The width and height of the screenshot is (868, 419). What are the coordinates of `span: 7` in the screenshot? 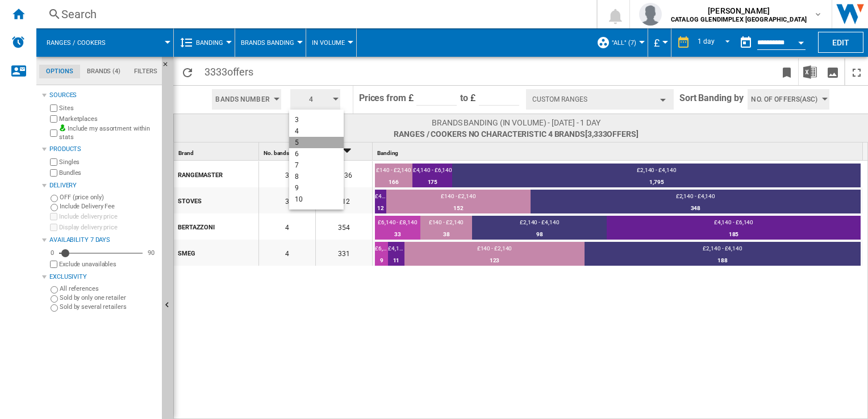 It's located at (296, 165).